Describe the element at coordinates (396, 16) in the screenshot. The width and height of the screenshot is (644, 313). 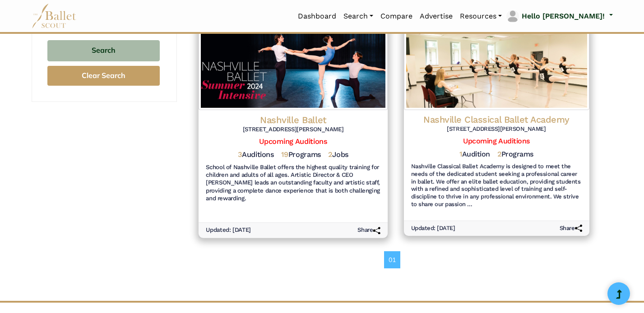
I see `a: Compare` at that location.